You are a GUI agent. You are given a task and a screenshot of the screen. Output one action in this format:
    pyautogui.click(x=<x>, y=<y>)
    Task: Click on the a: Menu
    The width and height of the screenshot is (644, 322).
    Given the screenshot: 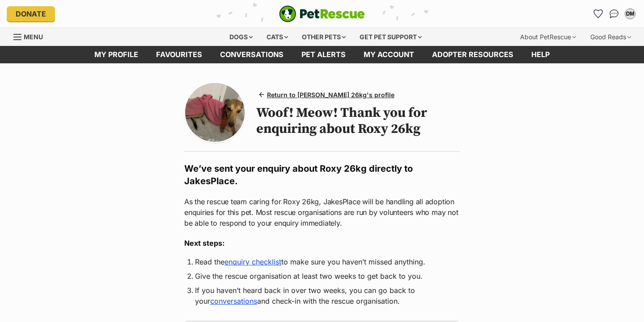 What is the action you would take?
    pyautogui.click(x=31, y=36)
    